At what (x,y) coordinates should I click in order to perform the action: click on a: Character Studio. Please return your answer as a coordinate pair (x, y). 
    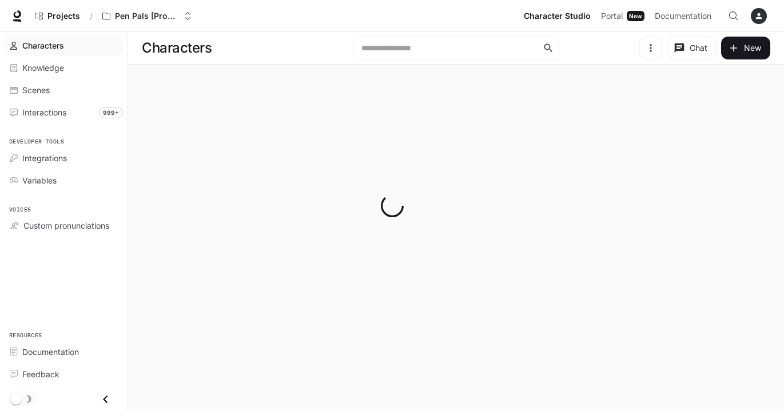
    Looking at the image, I should click on (557, 16).